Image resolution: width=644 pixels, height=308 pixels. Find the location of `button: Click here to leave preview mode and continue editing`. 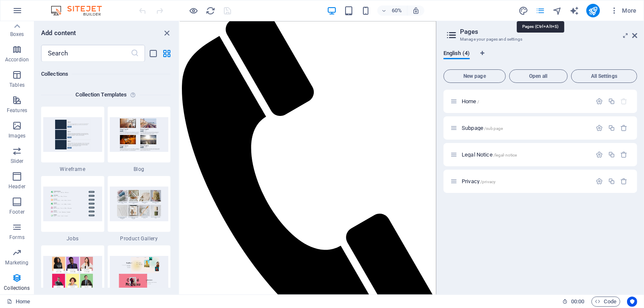

button: Click here to leave preview mode and continue editing is located at coordinates (194, 11).